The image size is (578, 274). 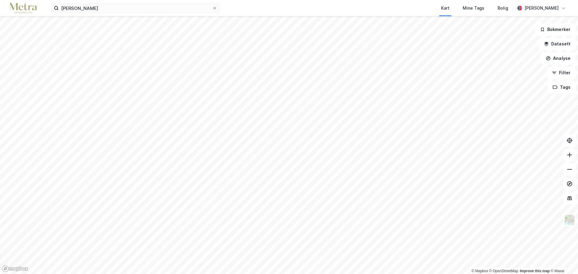 I want to click on button: Datasett, so click(x=557, y=44).